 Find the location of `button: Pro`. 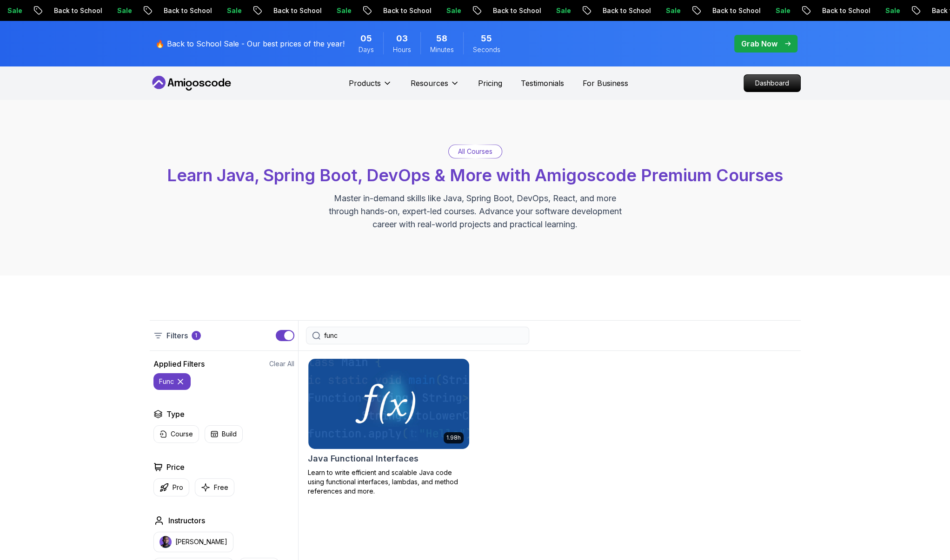

button: Pro is located at coordinates (171, 487).